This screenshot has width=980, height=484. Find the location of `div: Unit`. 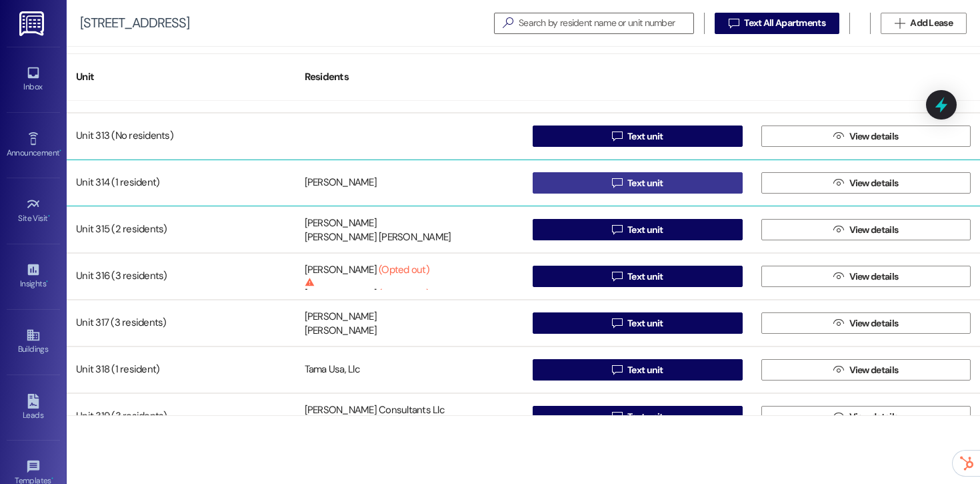

div: Unit is located at coordinates (180, 77).